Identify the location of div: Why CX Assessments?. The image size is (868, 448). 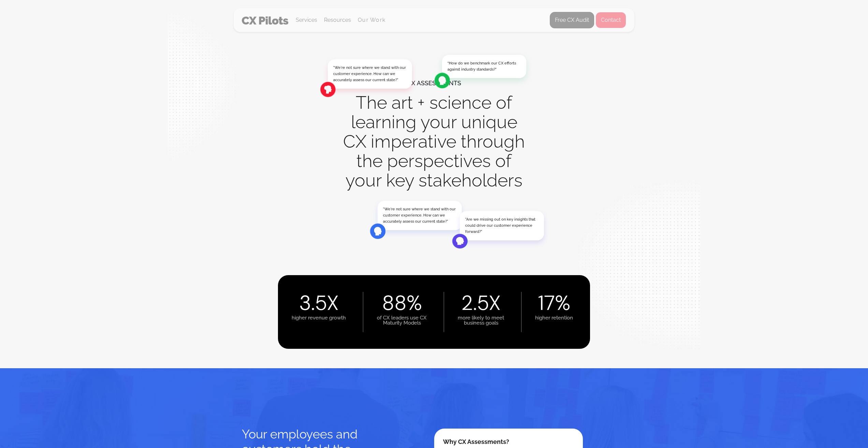
(509, 441).